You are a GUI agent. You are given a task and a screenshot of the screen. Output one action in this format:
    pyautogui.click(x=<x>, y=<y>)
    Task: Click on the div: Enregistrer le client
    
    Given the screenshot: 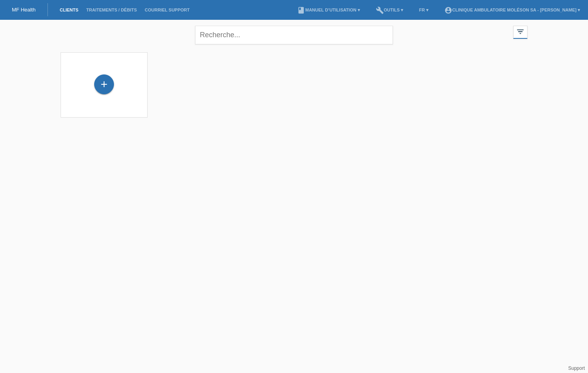 What is the action you would take?
    pyautogui.click(x=104, y=85)
    